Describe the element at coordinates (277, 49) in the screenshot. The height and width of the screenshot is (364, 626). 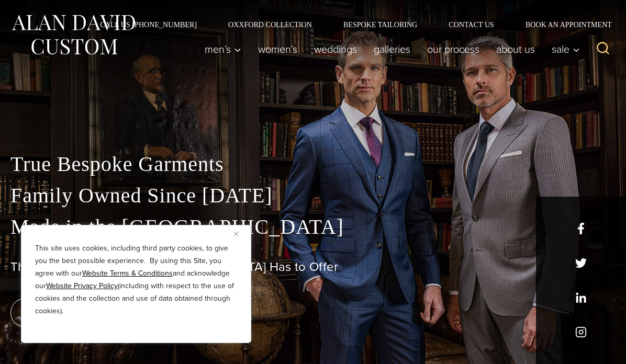
I see `a: Women’s` at that location.